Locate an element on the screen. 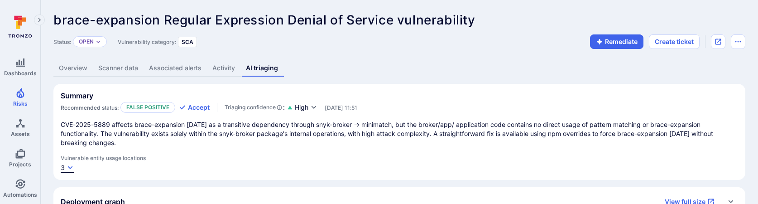 This screenshot has height=204, width=758. a: Activity is located at coordinates (224, 68).